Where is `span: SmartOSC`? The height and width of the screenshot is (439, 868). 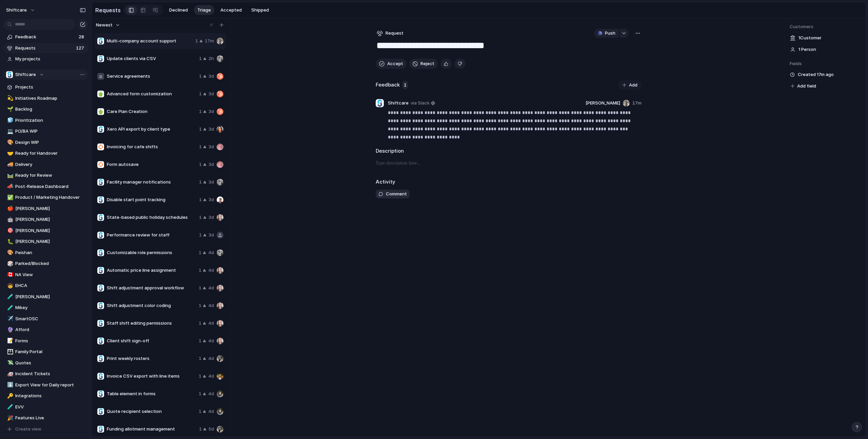
span: SmartOSC is located at coordinates (50, 319).